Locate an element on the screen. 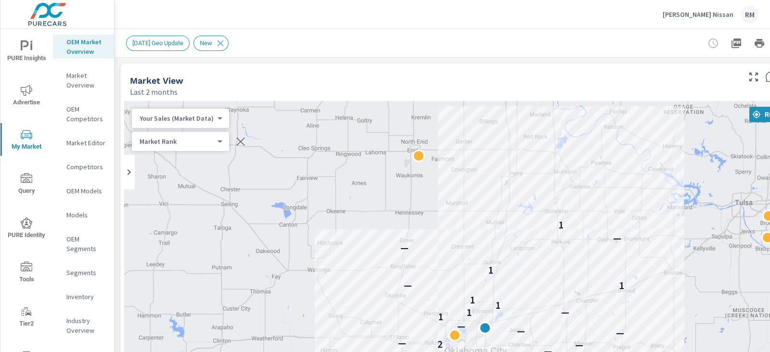 The width and height of the screenshot is (770, 352). div: OEM Market Overview is located at coordinates (83, 47).